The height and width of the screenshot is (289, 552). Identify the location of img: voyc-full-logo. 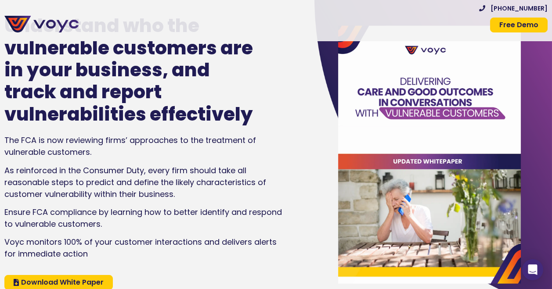
(41, 24).